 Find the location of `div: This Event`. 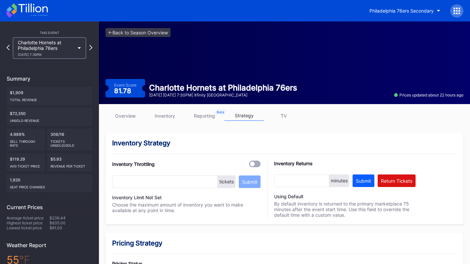

div: This Event is located at coordinates (49, 33).